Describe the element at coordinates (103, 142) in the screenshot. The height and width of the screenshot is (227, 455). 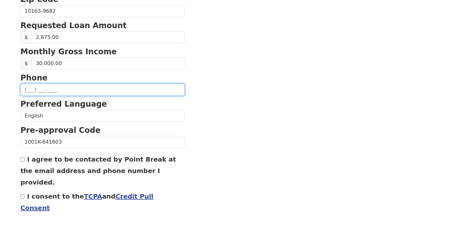
I see `input: Pre-approval Code` at that location.